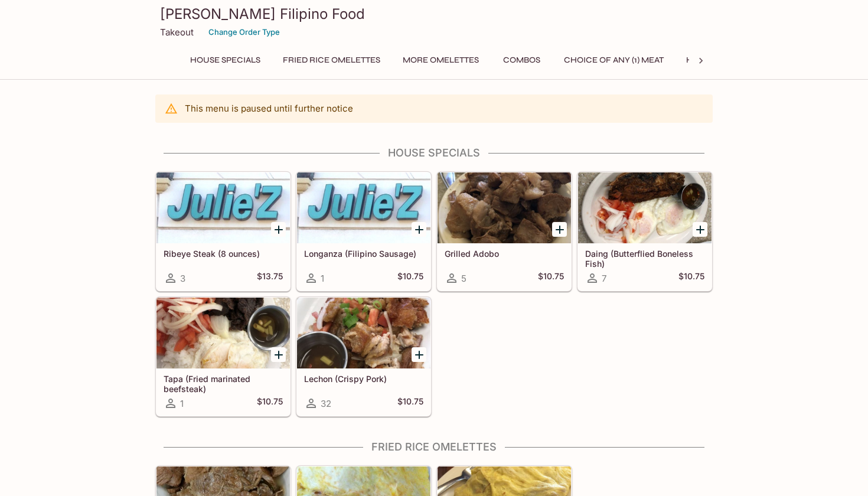 Image resolution: width=868 pixels, height=496 pixels. I want to click on a: Longanza (Filipino Sausage)1$10.75, so click(364, 231).